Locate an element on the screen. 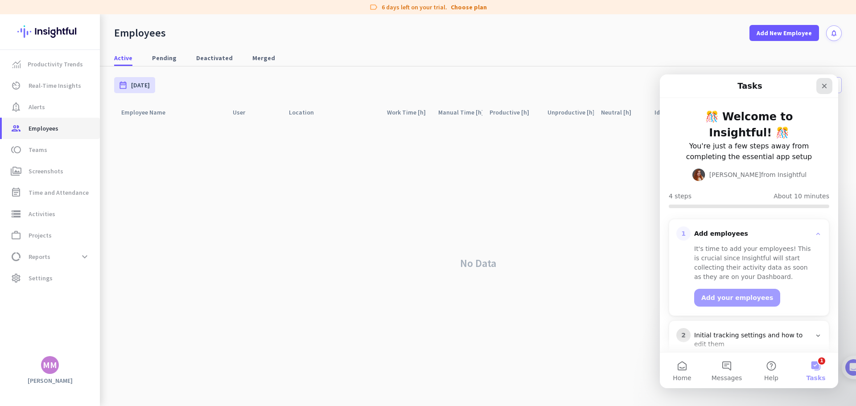 The width and height of the screenshot is (856, 406). i: notifications is located at coordinates (834, 33).